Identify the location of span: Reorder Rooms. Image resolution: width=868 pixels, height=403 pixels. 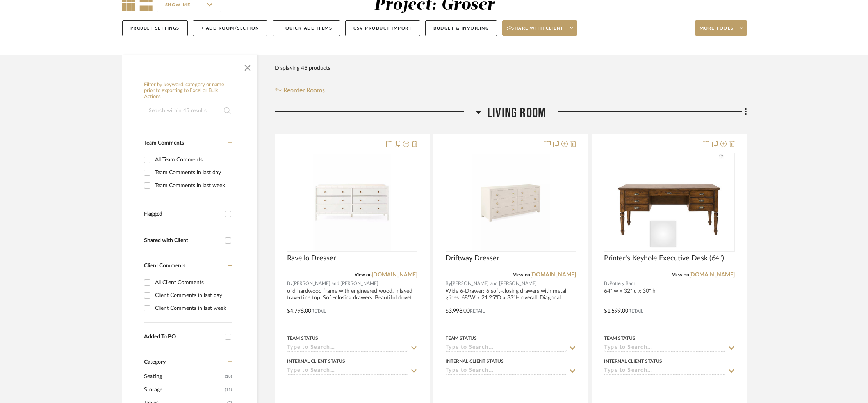
(304, 90).